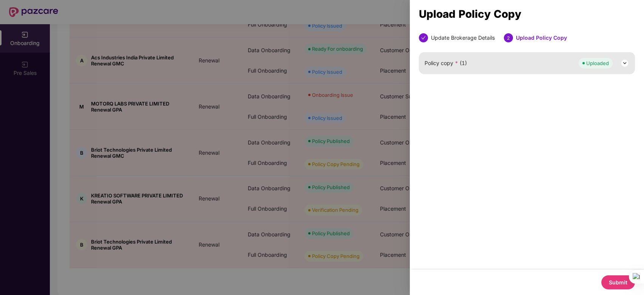 This screenshot has height=295, width=644. I want to click on img: svg+xml;base64,PHN2ZyB3aWR0aD0iMjQiIGhlaWdodD0iMjQiIHZpZXdCb3g9IjAgMCAyNCAyNCIgZmlsbD0ibm9uZSIgeG..., so click(625, 63).